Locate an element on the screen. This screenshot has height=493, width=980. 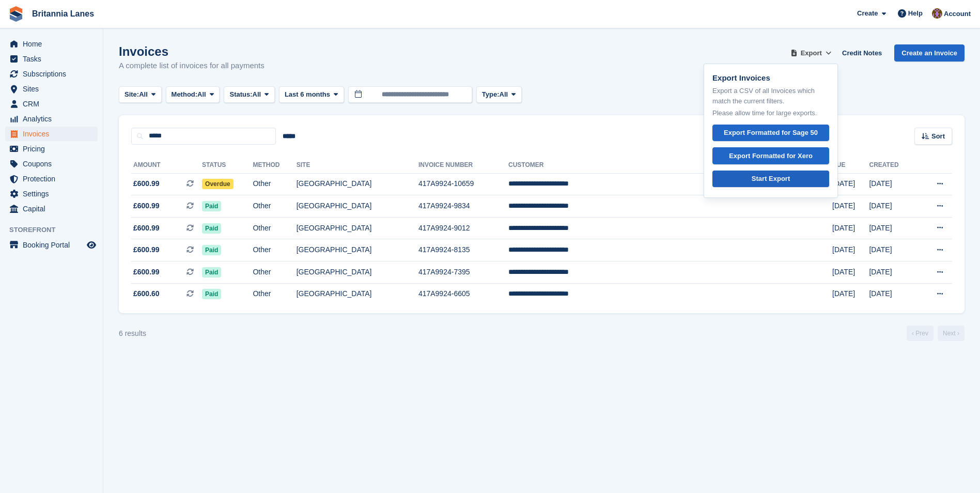
span: Help is located at coordinates (915, 14).